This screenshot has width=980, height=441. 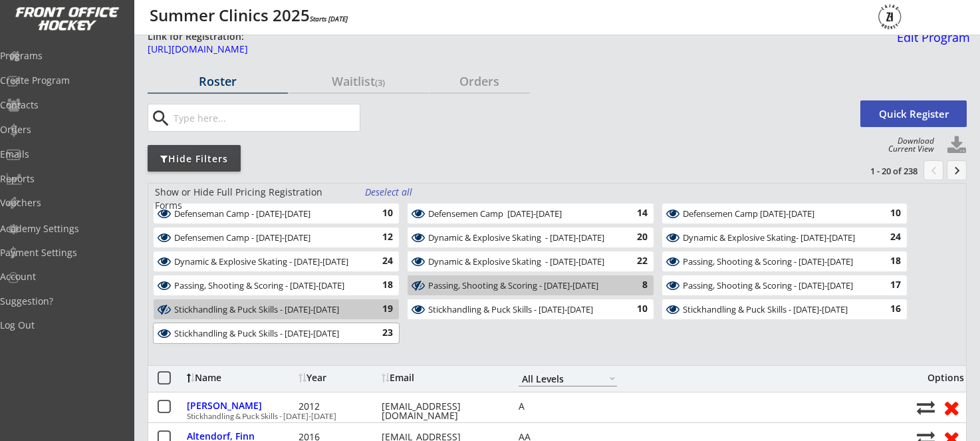 I want to click on div: Roster, so click(x=217, y=81).